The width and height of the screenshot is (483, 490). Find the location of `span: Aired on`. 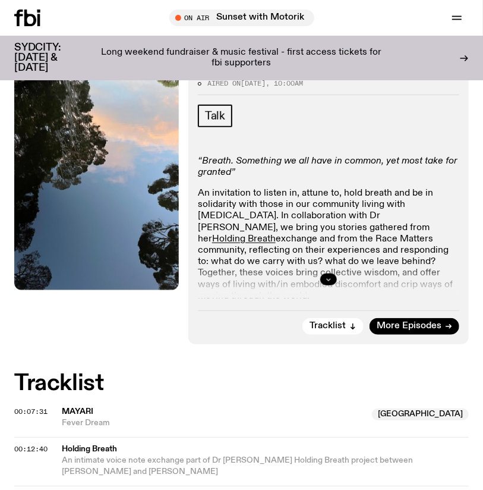

span: Aired on is located at coordinates (224, 83).